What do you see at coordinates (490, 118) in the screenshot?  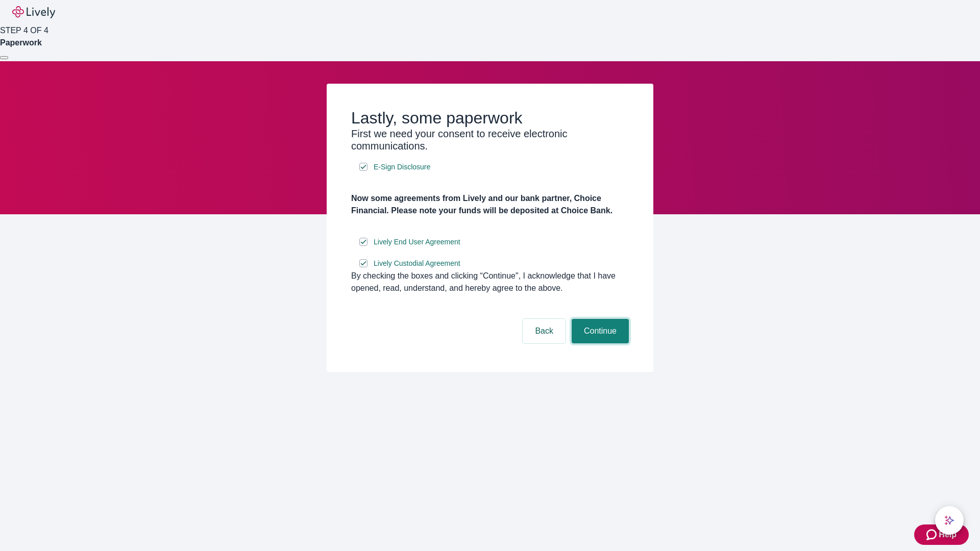 I see `h2: Lastly, some paperwork` at bounding box center [490, 118].